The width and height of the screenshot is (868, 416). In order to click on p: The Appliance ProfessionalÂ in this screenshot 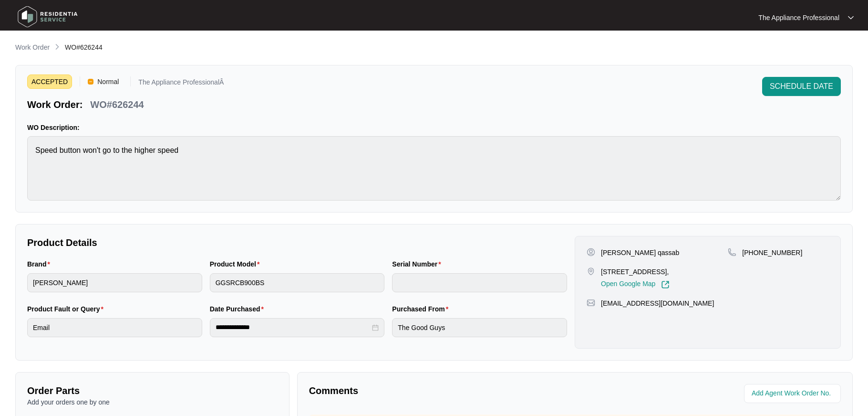, I will do `click(181, 83)`.